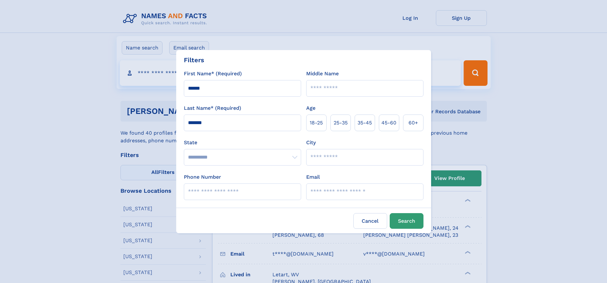 This screenshot has width=607, height=283. I want to click on label: First Name* (Required), so click(213, 74).